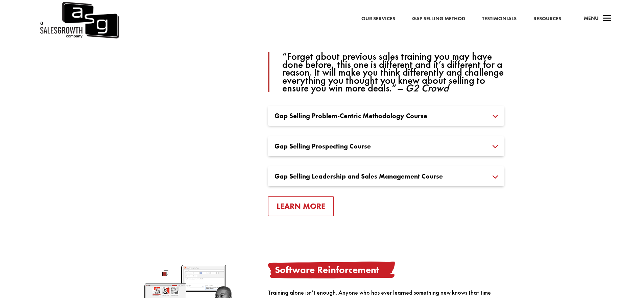  What do you see at coordinates (386, 176) in the screenshot?
I see `h3: Gap Selling Leadership and Sales Management Course` at bounding box center [386, 176].